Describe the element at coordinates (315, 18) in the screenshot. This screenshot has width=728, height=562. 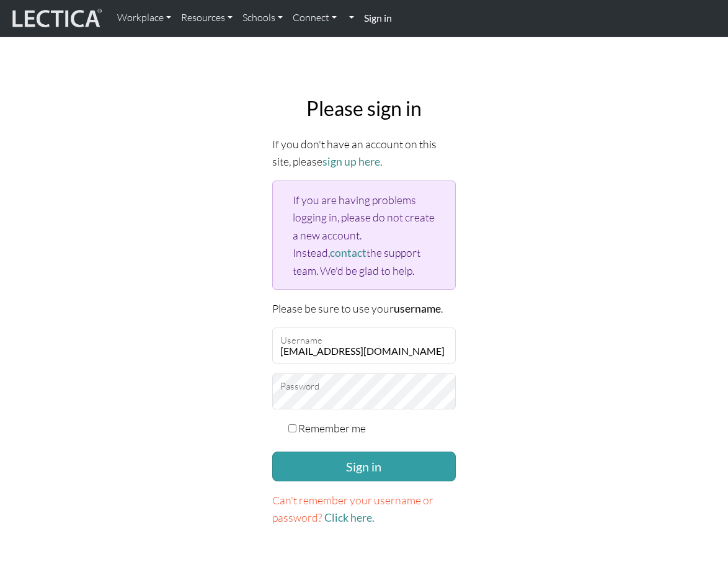
I see `a: Connect` at that location.